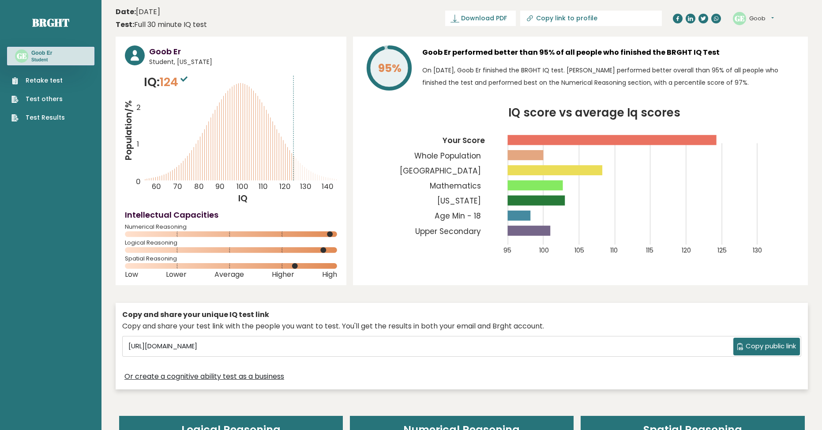 Image resolution: width=822 pixels, height=430 pixels. What do you see at coordinates (231, 243) in the screenshot?
I see `span: Logical Reasoning` at bounding box center [231, 243].